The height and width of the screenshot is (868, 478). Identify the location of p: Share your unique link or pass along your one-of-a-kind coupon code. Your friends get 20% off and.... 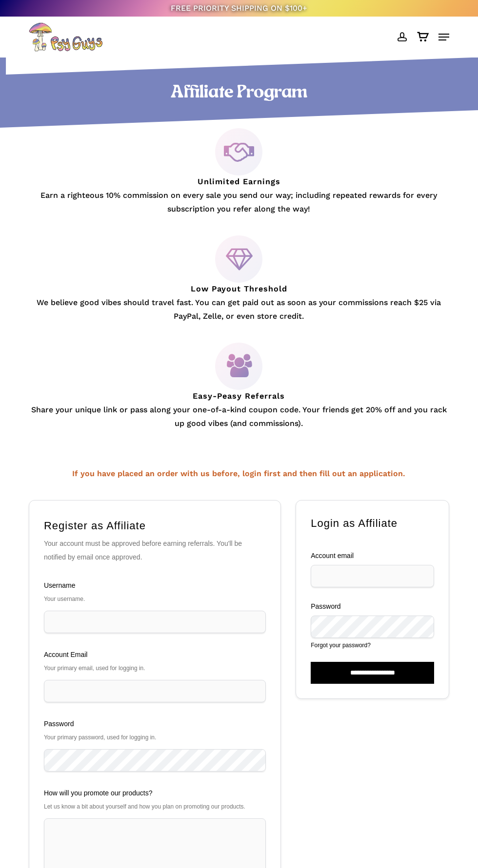
(239, 416).